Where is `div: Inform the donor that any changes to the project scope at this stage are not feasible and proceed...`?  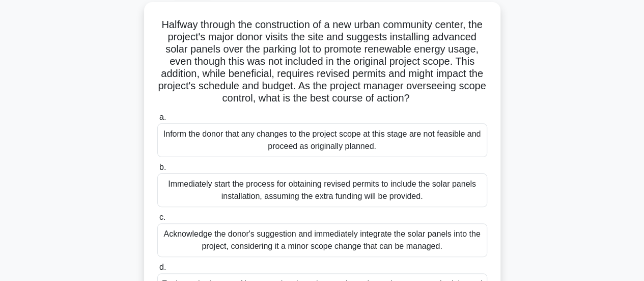 div: Inform the donor that any changes to the project scope at this stage are not feasible and proceed... is located at coordinates (322, 140).